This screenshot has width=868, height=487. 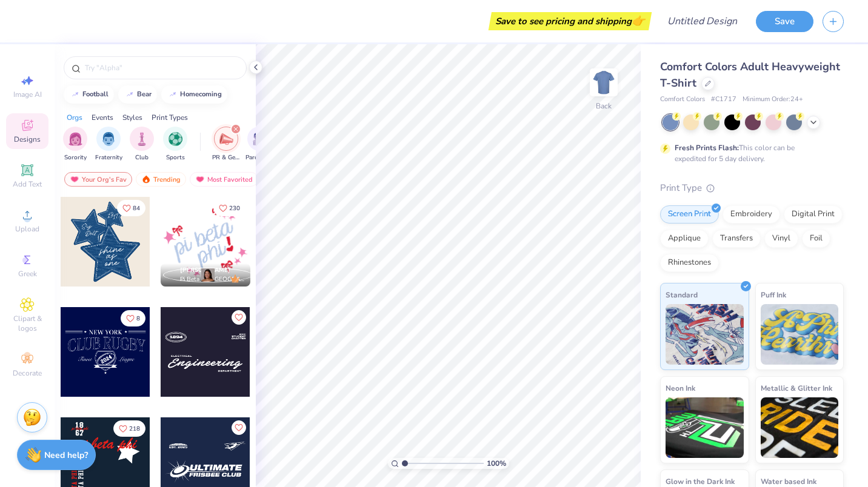 I want to click on span: Neon Ink, so click(x=680, y=388).